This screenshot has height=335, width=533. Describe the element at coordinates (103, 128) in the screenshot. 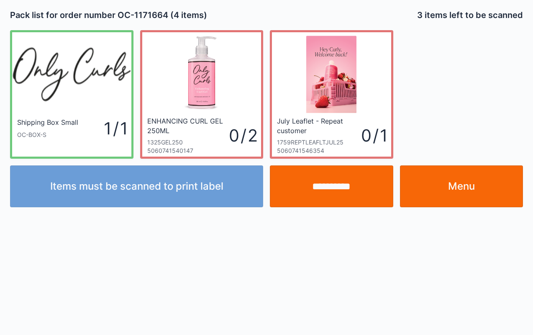

I see `div: 1 / 1` at that location.